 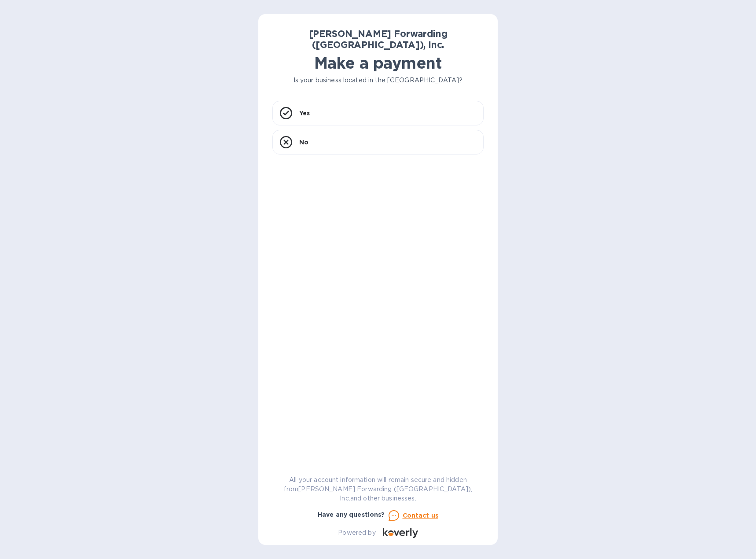 I want to click on h1: Make a payment, so click(x=378, y=63).